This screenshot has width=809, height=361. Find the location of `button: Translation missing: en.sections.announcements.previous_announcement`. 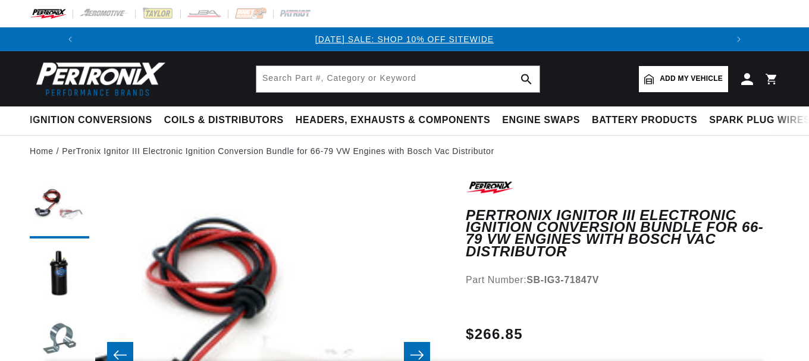

button: Translation missing: en.sections.announcements.previous_announcement is located at coordinates (70, 39).